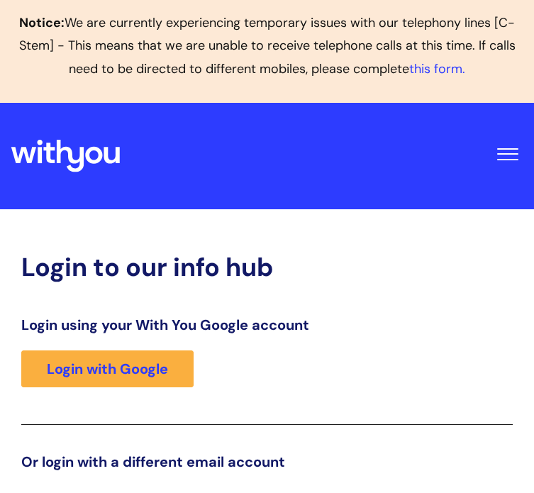 The width and height of the screenshot is (534, 493). What do you see at coordinates (42, 23) in the screenshot?
I see `b: Notice:` at bounding box center [42, 23].